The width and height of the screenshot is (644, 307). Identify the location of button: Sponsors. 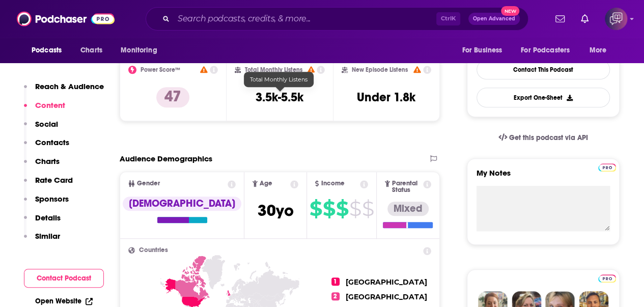
(46, 203).